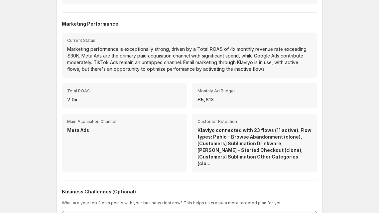 This screenshot has height=213, width=379. What do you see at coordinates (255, 91) in the screenshot?
I see `span: Monthly Ad Budget` at bounding box center [255, 91].